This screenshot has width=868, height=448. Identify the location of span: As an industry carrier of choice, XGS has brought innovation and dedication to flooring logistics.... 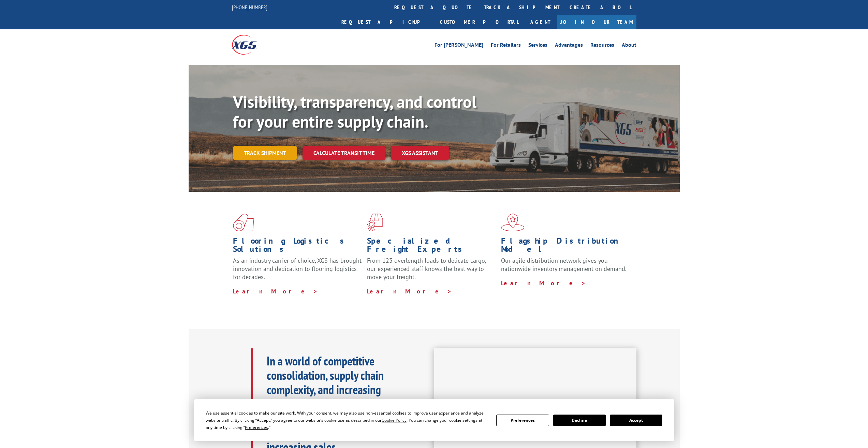
(297, 269).